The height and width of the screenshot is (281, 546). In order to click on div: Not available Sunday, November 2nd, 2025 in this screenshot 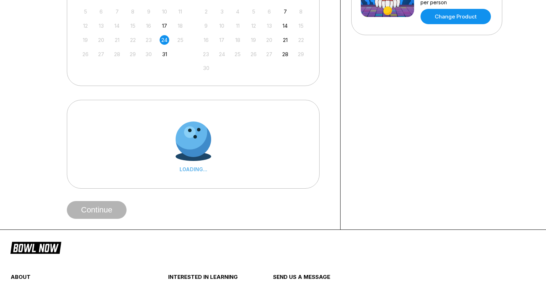, I will do `click(206, 11)`.